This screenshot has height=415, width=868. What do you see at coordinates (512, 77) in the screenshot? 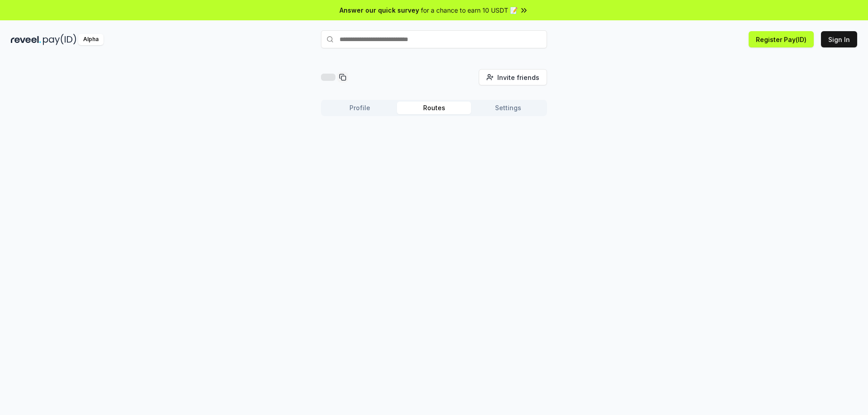
I see `button: Invite friends` at bounding box center [512, 77].